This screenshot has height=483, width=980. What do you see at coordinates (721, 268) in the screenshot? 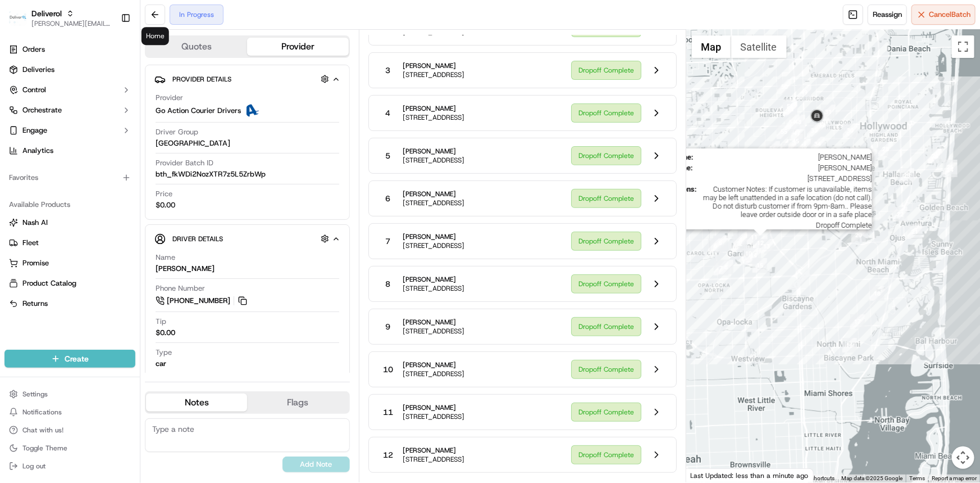
I see `div: 7` at bounding box center [721, 268].